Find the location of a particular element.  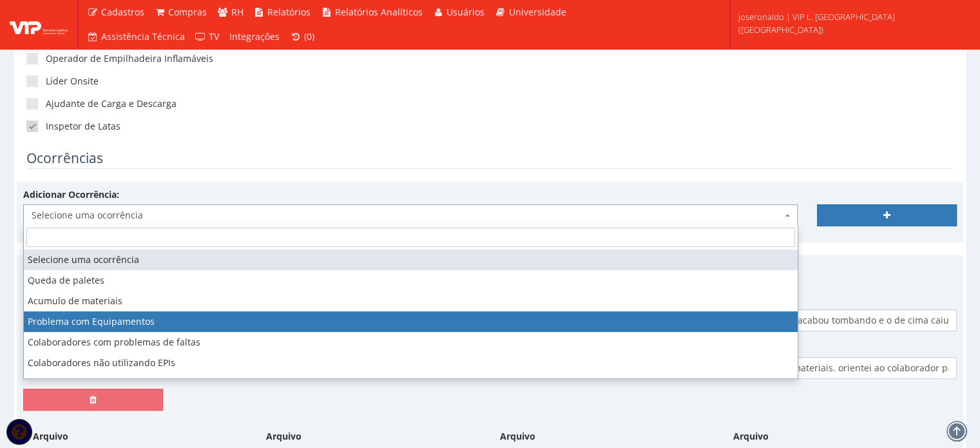

a: (0) is located at coordinates (302, 37).